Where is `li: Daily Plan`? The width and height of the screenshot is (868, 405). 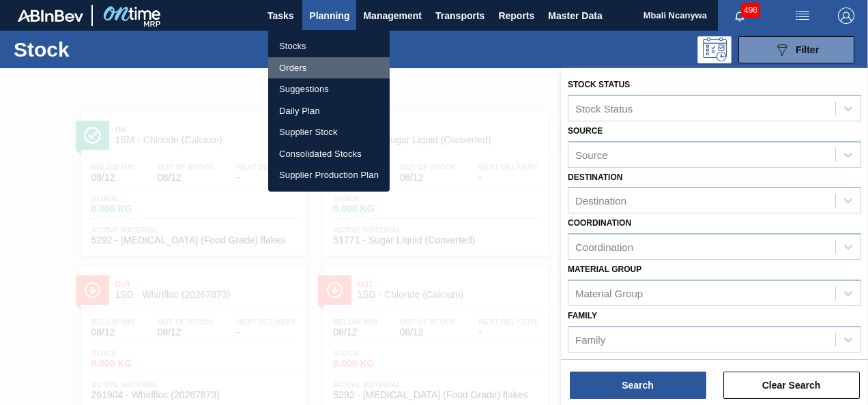 li: Daily Plan is located at coordinates (329, 111).